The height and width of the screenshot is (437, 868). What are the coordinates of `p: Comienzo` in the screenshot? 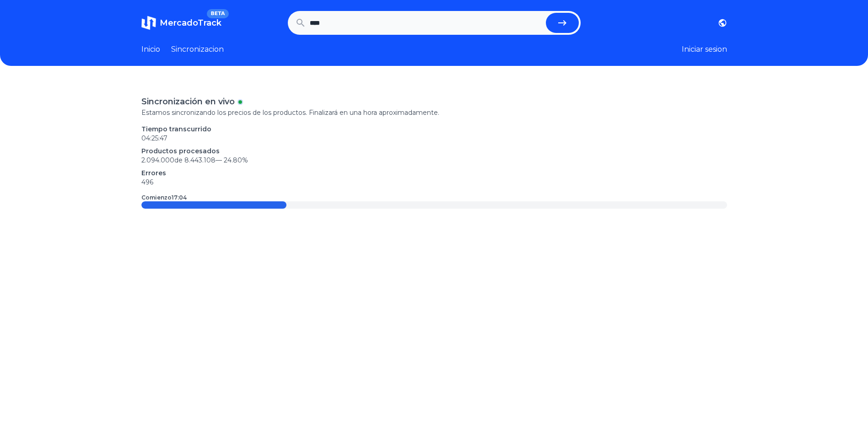 It's located at (164, 198).